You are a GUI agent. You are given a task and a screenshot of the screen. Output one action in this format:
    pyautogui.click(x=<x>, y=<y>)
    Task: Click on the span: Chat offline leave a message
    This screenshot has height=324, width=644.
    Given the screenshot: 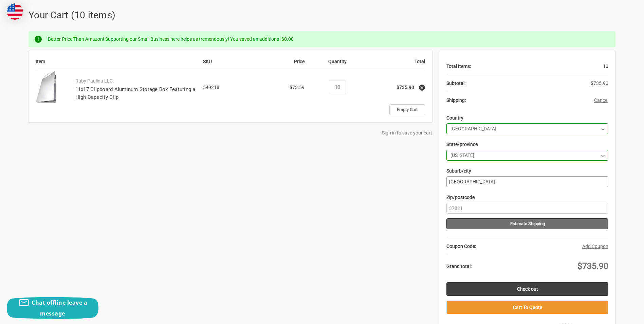 What is the action you would take?
    pyautogui.click(x=59, y=308)
    